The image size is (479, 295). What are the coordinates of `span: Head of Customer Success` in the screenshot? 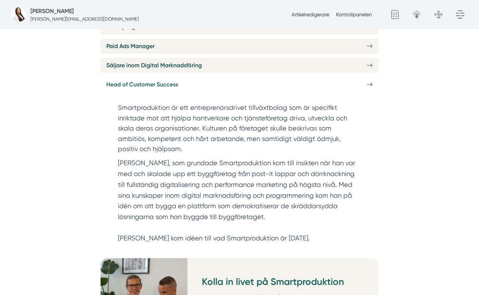 It's located at (142, 84).